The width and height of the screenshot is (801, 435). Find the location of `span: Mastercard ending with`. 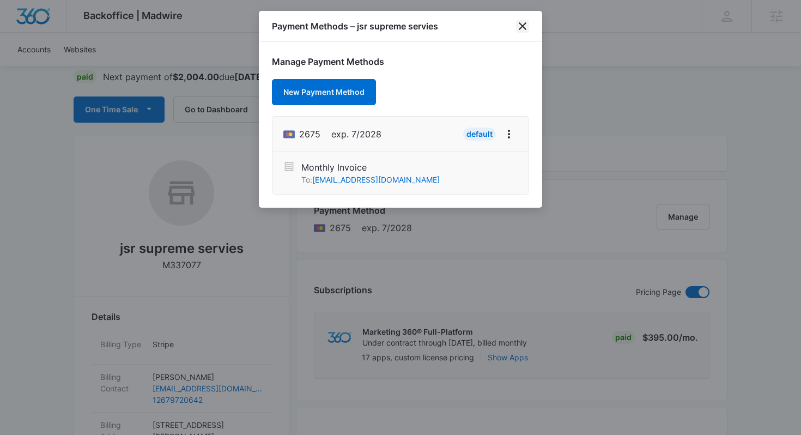

span: Mastercard ending with is located at coordinates (309, 134).